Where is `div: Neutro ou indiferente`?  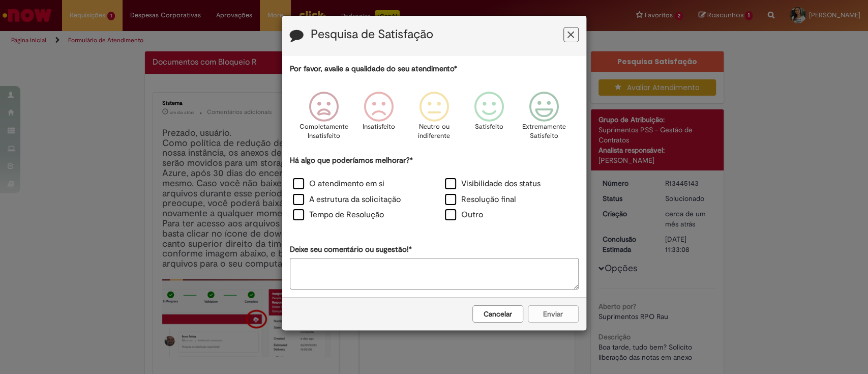
div: Neutro ou indiferente is located at coordinates (434, 119).